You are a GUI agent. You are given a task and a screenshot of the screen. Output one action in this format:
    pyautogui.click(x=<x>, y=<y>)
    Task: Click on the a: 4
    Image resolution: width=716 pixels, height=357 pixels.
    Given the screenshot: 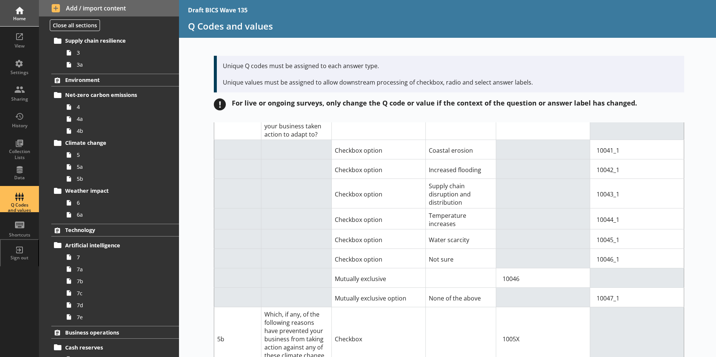 What is the action you would take?
    pyautogui.click(x=121, y=107)
    